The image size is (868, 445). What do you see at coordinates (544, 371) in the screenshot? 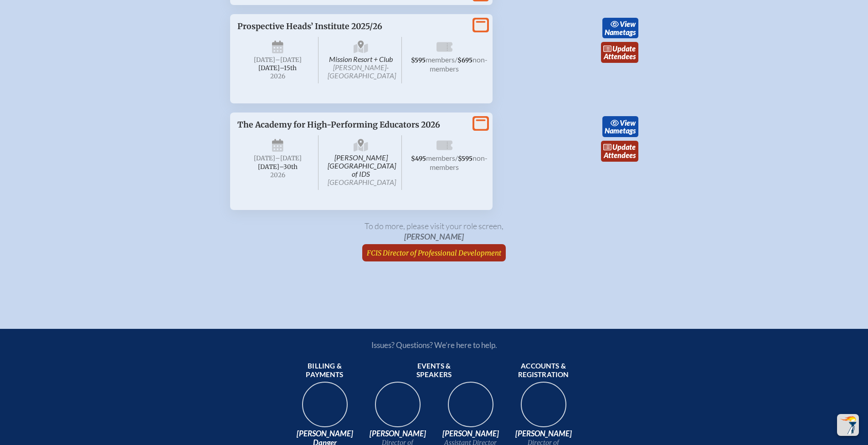
I see `span: Accounts & registration` at bounding box center [544, 371].